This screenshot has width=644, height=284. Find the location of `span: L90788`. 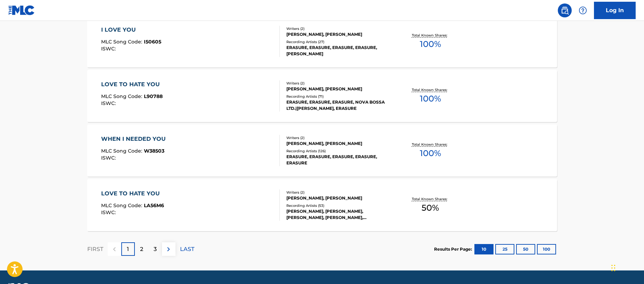

span: L90788 is located at coordinates (153, 96).